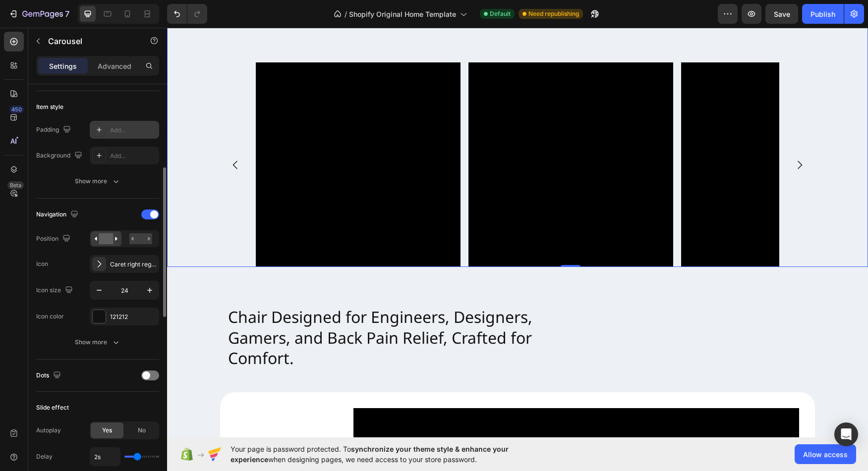  What do you see at coordinates (500, 14) in the screenshot?
I see `span: Default` at bounding box center [500, 14].